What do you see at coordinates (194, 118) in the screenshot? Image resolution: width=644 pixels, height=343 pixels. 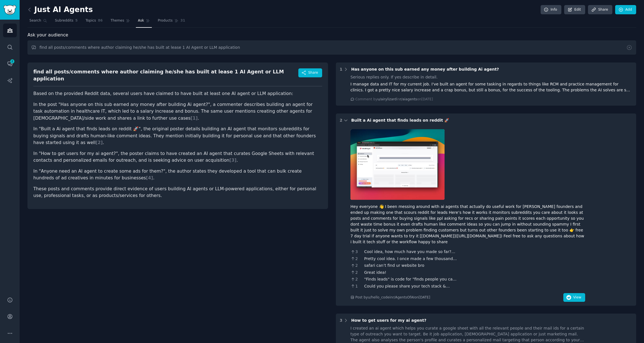 I see `span: [ 1 ]` at bounding box center [194, 118].